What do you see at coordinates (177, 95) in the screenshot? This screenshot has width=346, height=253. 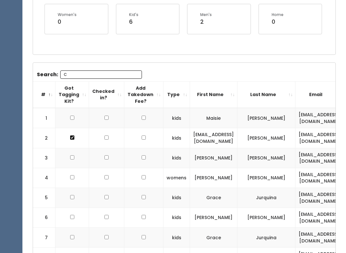 I see `th: Type: activate to sort column ascending` at bounding box center [177, 95].